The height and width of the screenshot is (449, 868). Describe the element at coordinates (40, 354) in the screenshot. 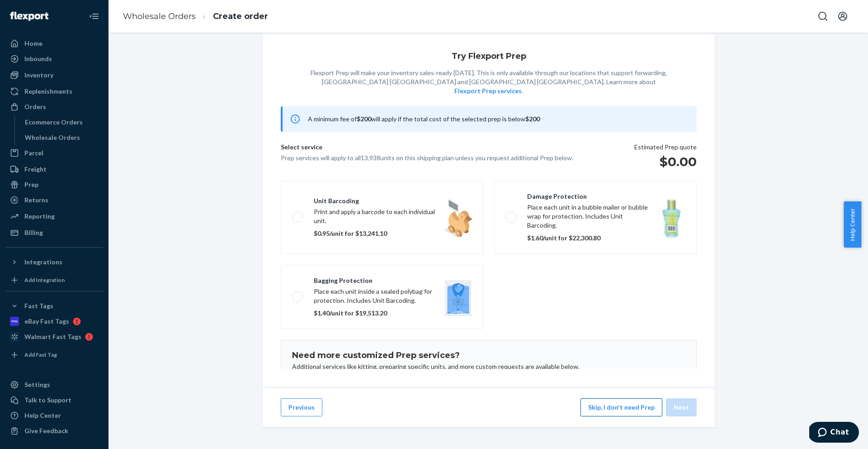

I see `div: Add Fast Tag` at that location.